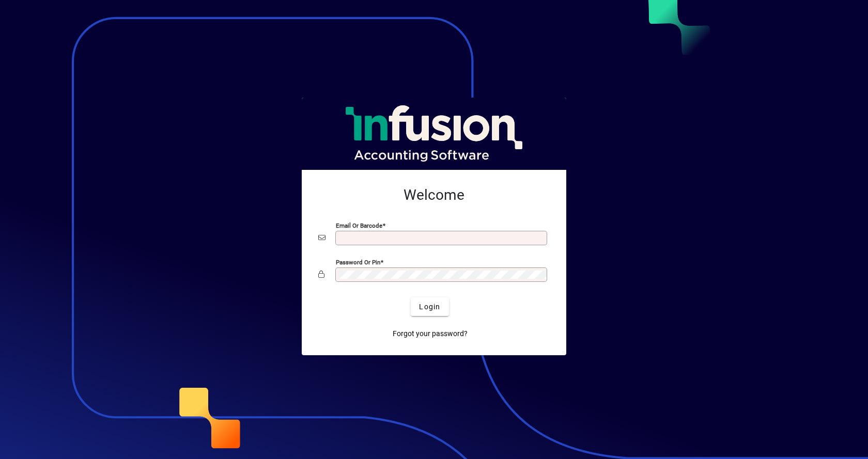  What do you see at coordinates (358, 262) in the screenshot?
I see `mat-label: Password or Pin` at bounding box center [358, 262].